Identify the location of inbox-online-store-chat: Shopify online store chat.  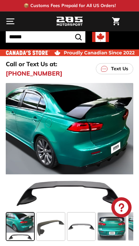
(121, 208).